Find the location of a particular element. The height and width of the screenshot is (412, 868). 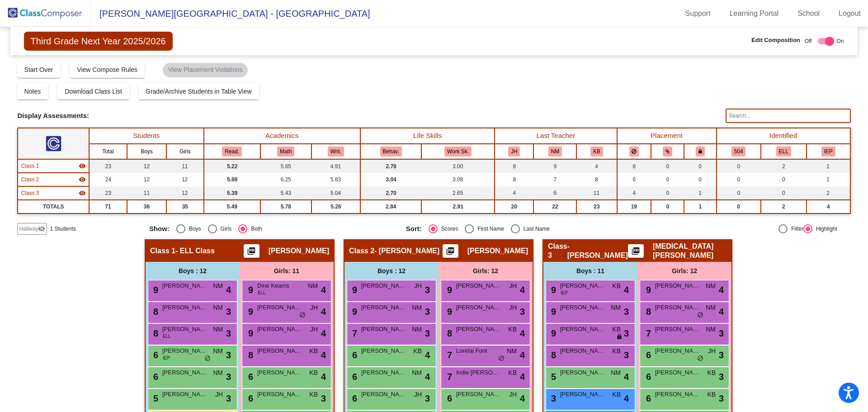

div: Girls: 11 is located at coordinates (286, 271).